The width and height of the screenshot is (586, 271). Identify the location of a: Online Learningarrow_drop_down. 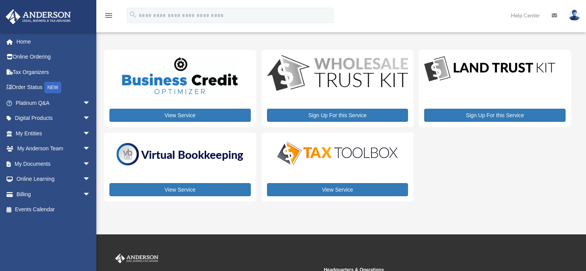
(54, 179).